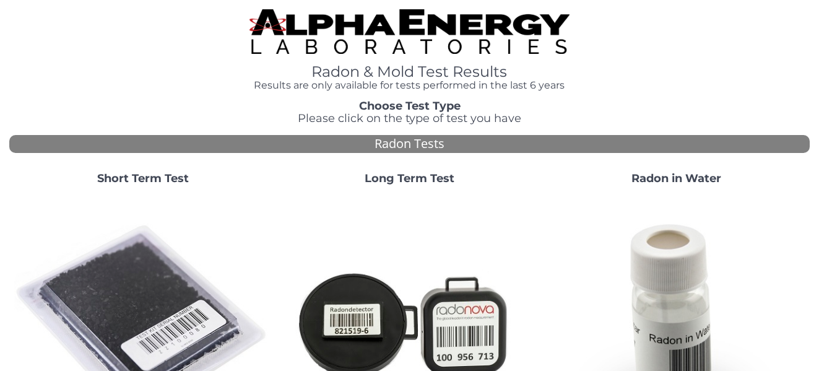 The width and height of the screenshot is (819, 371). I want to click on div: Radon Tests, so click(409, 144).